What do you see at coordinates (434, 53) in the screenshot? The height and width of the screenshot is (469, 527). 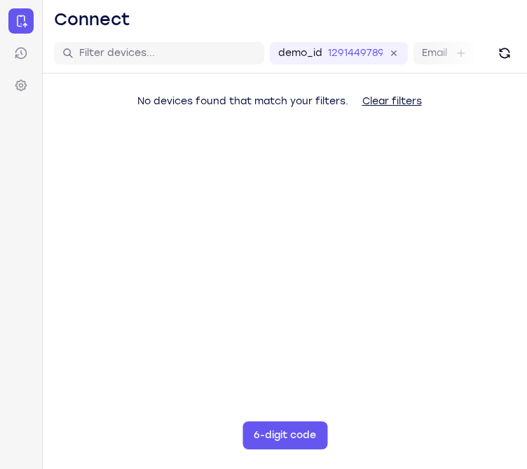 I see `label: Email` at bounding box center [434, 53].